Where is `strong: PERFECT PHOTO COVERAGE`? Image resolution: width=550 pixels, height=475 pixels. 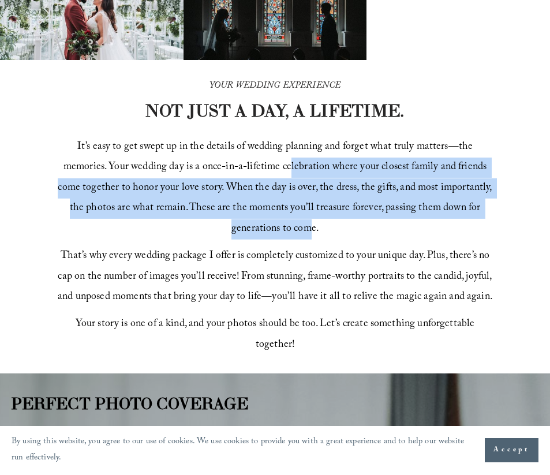 strong: PERFECT PHOTO COVERAGE is located at coordinates (129, 403).